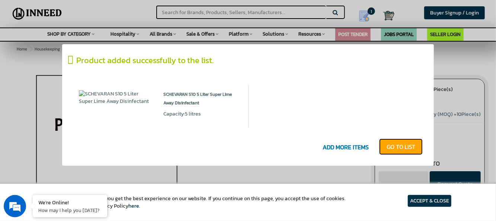 This screenshot has width=496, height=221. What do you see at coordinates (430, 201) in the screenshot?
I see `article: ACCEPT & CLOSE` at bounding box center [430, 201].